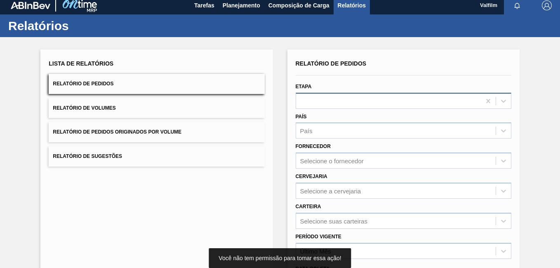  I want to click on span: Tarefas, so click(204, 5).